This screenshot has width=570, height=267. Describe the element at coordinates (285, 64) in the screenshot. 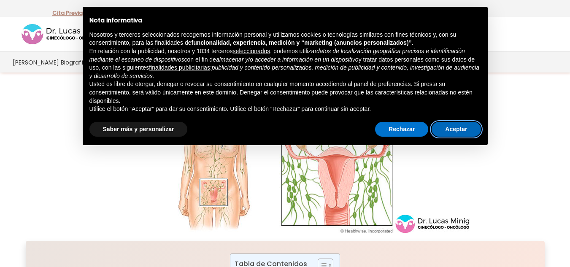

I see `p: En relación con la publicidad, nosotros y 1034 terceros , podemos utilizar con el fin de y tratar...` at that location.